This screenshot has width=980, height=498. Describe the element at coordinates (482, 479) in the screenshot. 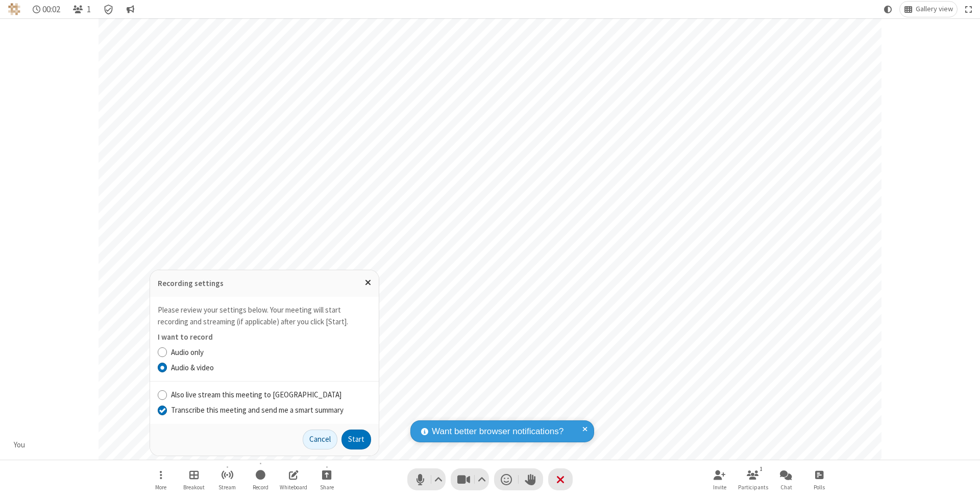

I see `button: Video setting` at that location.